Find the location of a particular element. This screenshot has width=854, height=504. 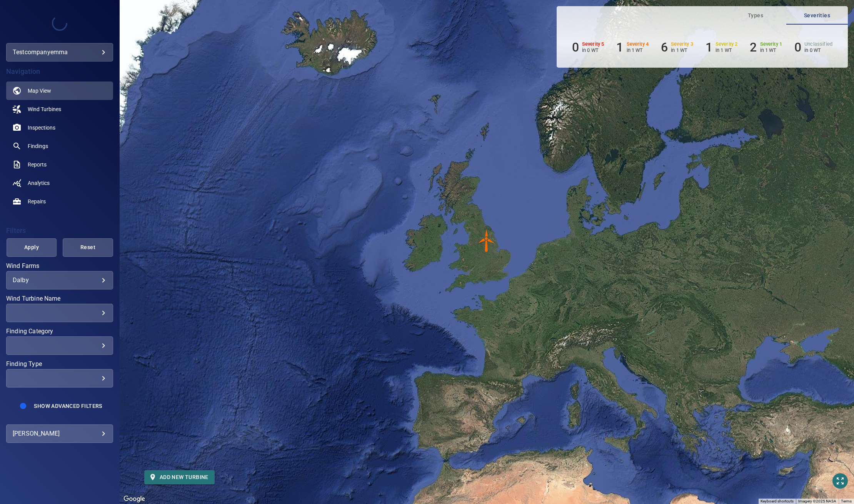

h4: Filters is located at coordinates (59, 231).